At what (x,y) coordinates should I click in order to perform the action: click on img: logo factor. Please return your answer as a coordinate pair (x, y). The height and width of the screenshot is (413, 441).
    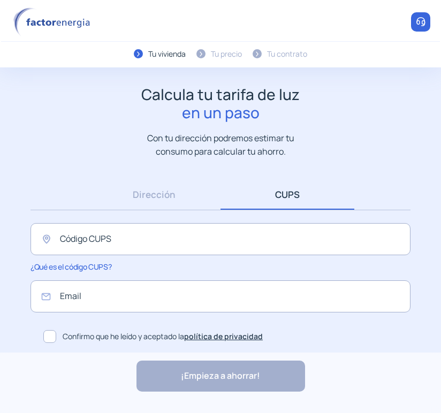
    Looking at the image, I should click on (54, 22).